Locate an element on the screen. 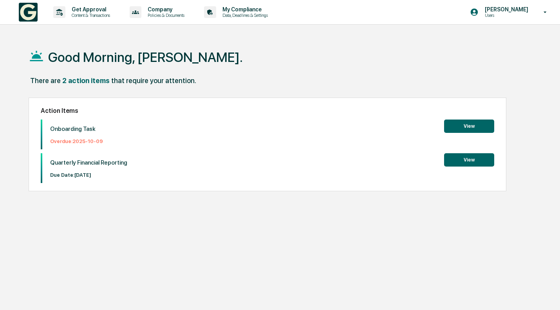 Image resolution: width=560 pixels, height=310 pixels. div: There are is located at coordinates (45, 80).